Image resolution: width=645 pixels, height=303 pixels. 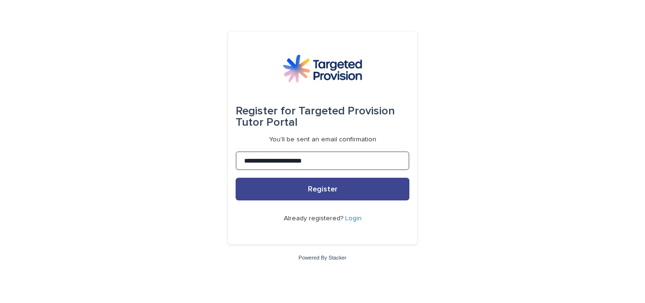 What do you see at coordinates (353, 218) in the screenshot?
I see `a: Login` at bounding box center [353, 218].